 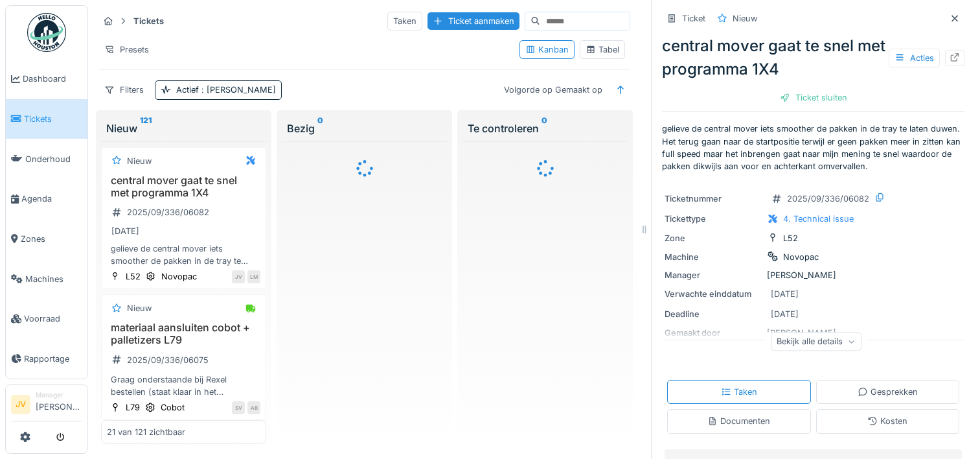 What do you see at coordinates (172, 407) in the screenshot?
I see `div: Cobot` at bounding box center [172, 407].